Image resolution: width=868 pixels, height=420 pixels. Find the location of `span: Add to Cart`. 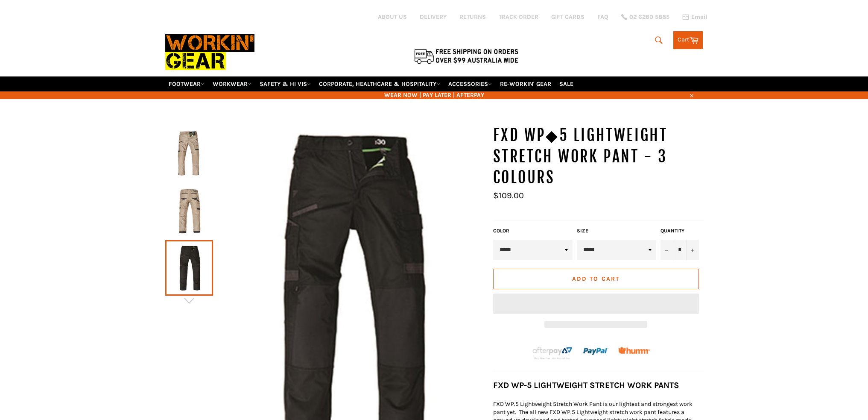

span: Add to Cart is located at coordinates (596, 279).